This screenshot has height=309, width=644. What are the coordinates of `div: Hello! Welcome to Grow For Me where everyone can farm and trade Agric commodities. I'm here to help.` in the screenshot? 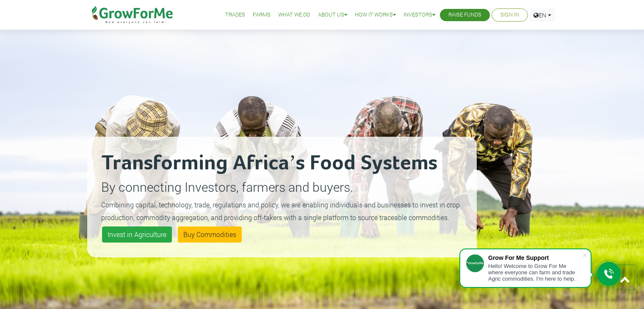 It's located at (535, 272).